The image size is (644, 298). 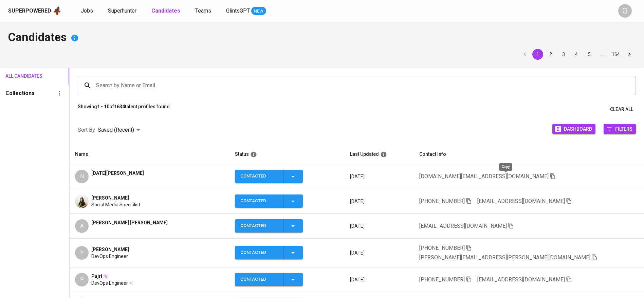 I want to click on a: GlintsGPT NEW, so click(x=246, y=11).